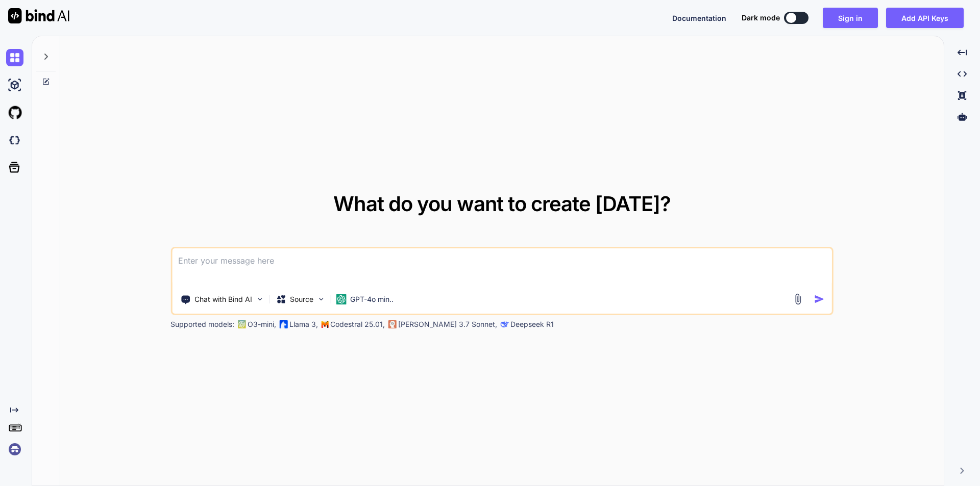 This screenshot has width=980, height=486. I want to click on p: GPT-4o min.., so click(371, 299).